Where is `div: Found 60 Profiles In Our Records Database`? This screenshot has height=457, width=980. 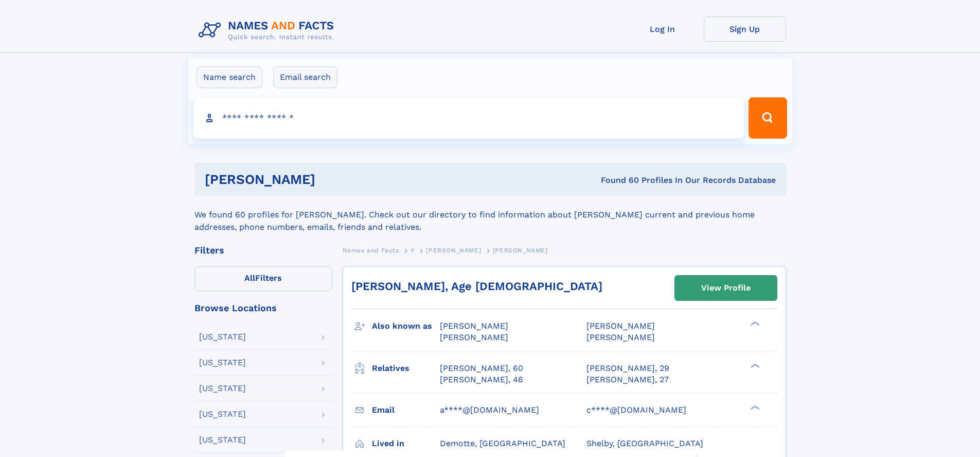
div: Found 60 Profiles In Our Records Database is located at coordinates (617, 180).